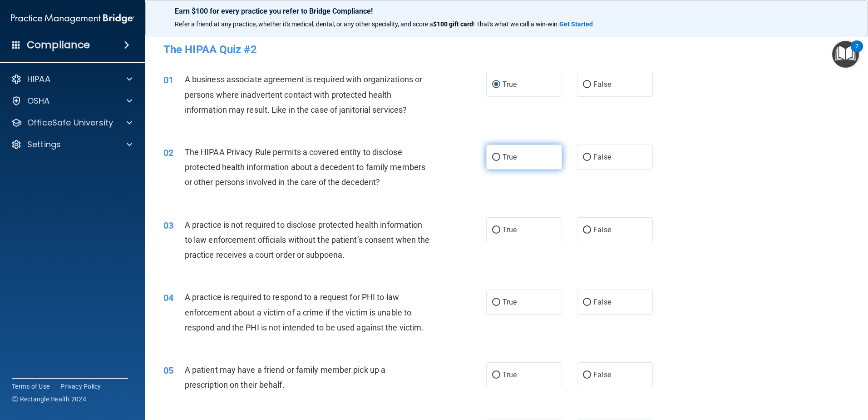 The image size is (868, 420). Describe the element at coordinates (58, 45) in the screenshot. I see `h4: Compliance` at that location.